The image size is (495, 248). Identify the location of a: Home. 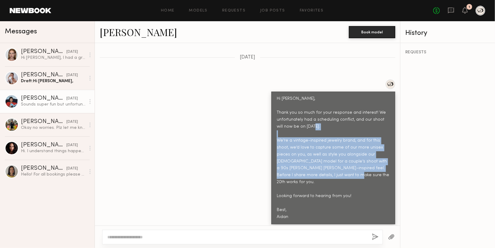
(168, 11).